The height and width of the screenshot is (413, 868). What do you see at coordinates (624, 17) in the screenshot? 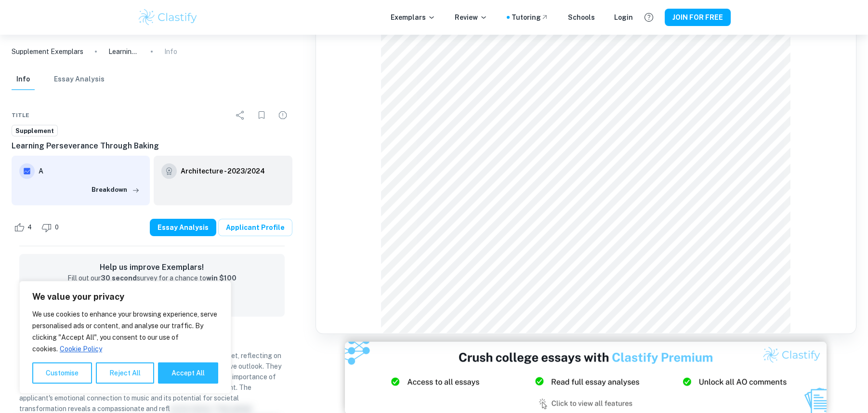
I see `div: Login` at bounding box center [624, 17].